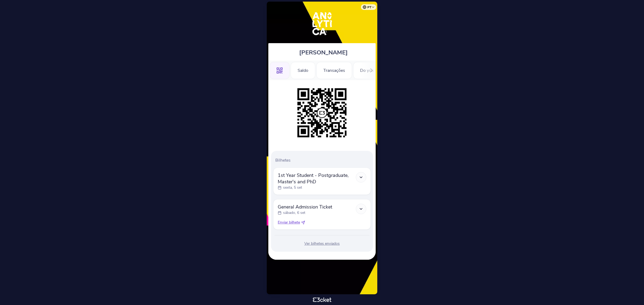 The height and width of the screenshot is (305, 644). Describe the element at coordinates (334, 70) in the screenshot. I see `a: Transações` at that location.